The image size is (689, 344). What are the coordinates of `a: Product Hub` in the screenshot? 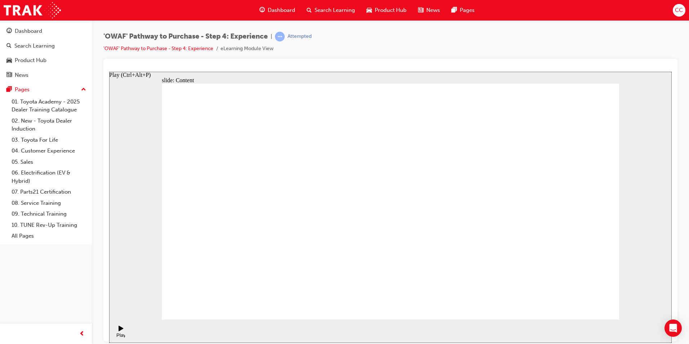 It's located at (46, 60).